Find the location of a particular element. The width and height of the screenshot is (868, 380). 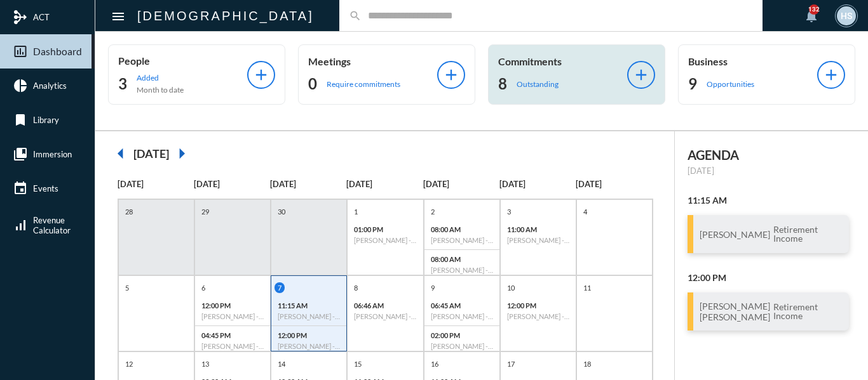

button: Toggle sidenav is located at coordinates (118, 16).